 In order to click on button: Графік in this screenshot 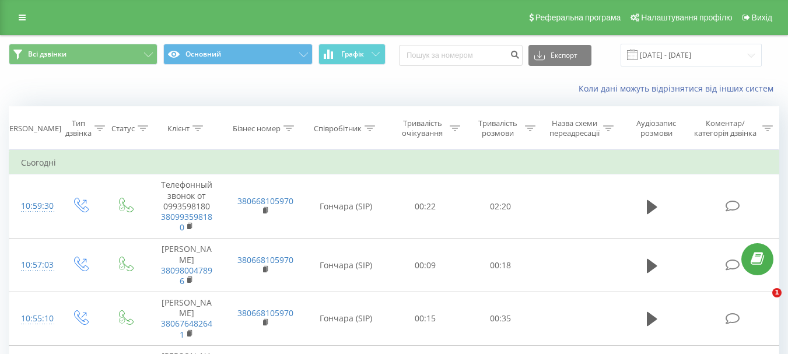, I will do `click(352, 54)`.